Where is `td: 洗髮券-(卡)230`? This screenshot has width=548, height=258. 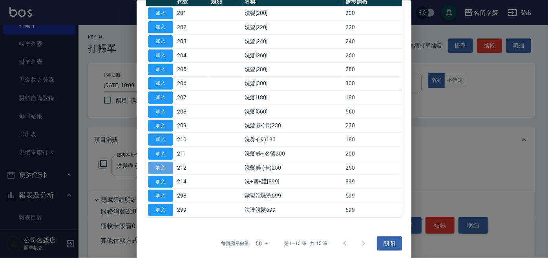
td: 洗髮券-(卡)230 is located at coordinates (293, 126).